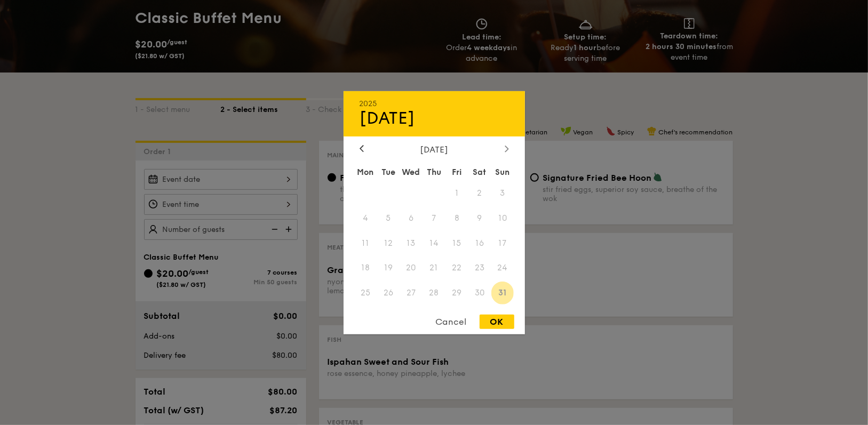 Image resolution: width=868 pixels, height=425 pixels. What do you see at coordinates (457, 193) in the screenshot?
I see `span: 1` at bounding box center [457, 193].